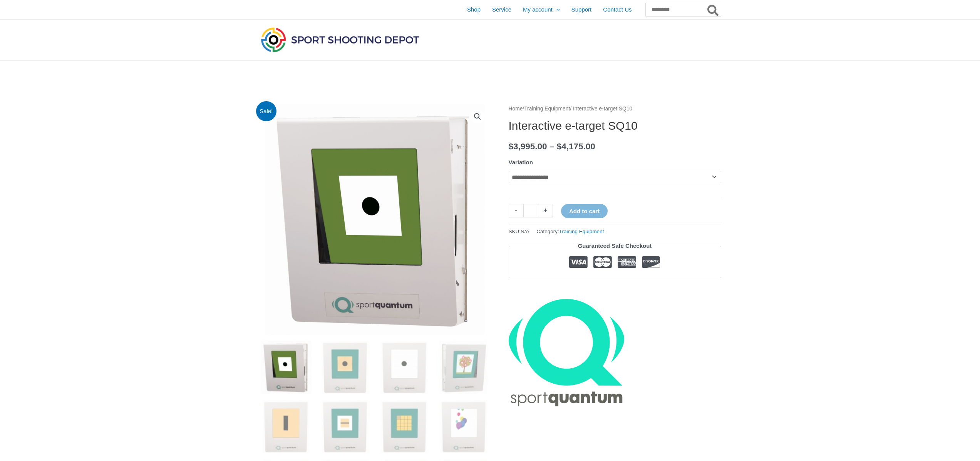  Describe the element at coordinates (528, 146) in the screenshot. I see `bdi: 3,995.00` at that location.